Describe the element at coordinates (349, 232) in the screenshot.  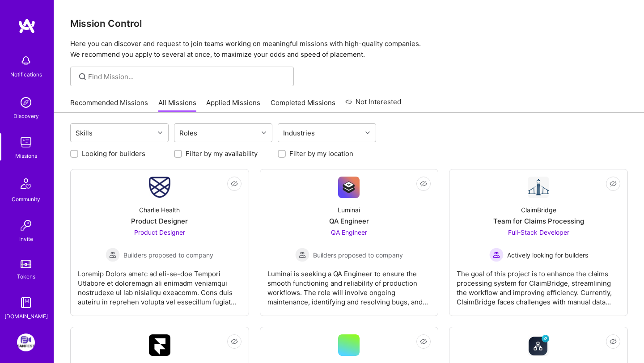
I see `span: QA Engineer` at that location.